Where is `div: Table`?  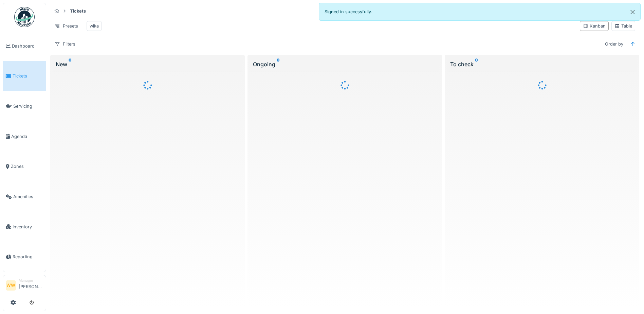
div: Table is located at coordinates (624, 26).